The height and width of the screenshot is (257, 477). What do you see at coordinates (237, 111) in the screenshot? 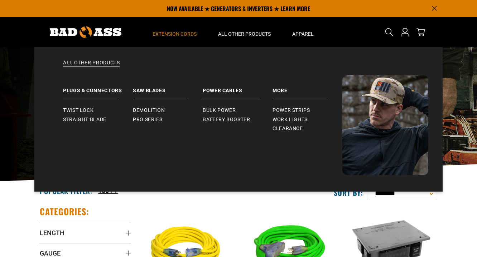
I see `a: Bulk Power` at bounding box center [237, 111].